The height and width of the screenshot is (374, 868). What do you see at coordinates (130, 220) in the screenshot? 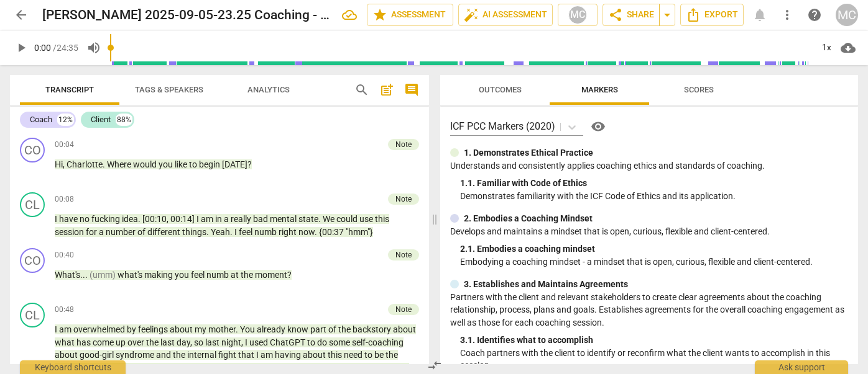
I see `span: idea` at bounding box center [130, 220].